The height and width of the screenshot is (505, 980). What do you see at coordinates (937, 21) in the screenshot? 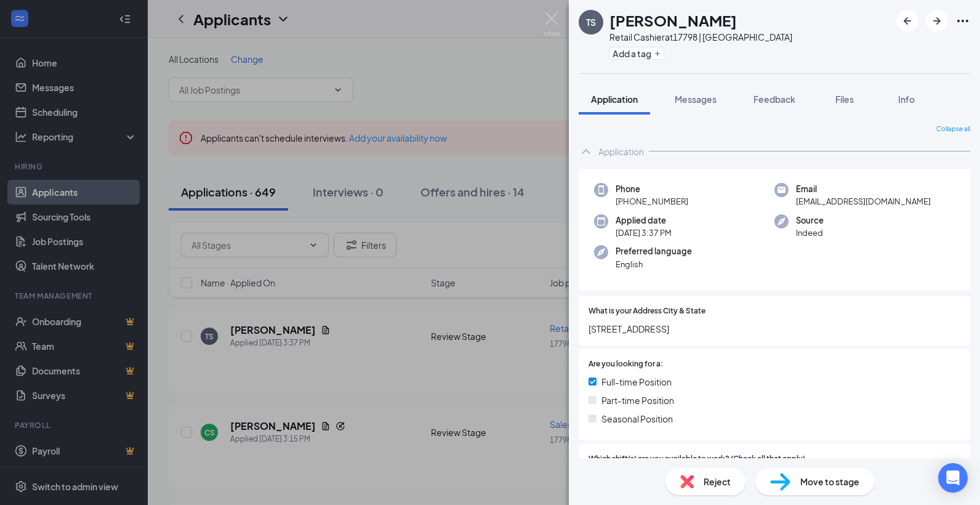
I see `svg: ArrowRight` at bounding box center [937, 21].